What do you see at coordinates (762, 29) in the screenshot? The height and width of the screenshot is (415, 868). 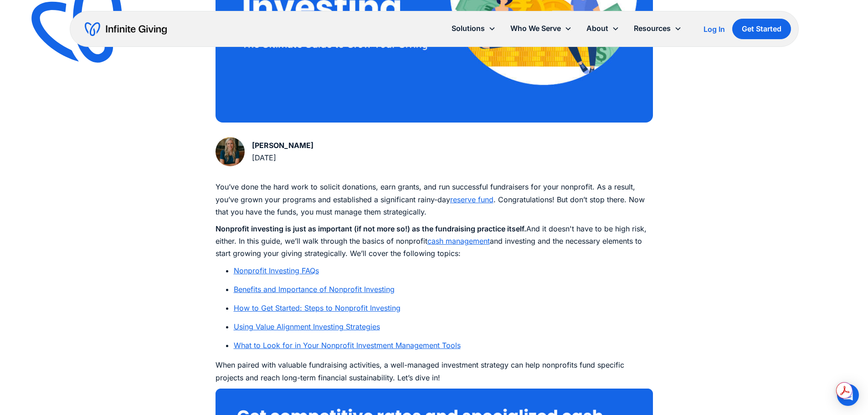 I see `a: Get Started` at bounding box center [762, 29].